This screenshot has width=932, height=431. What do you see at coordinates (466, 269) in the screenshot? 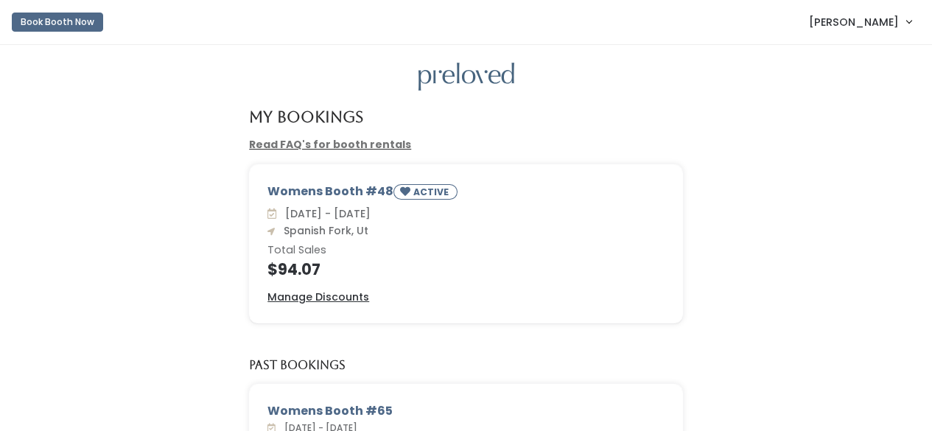
I see `h4: $94.07` at bounding box center [466, 269].